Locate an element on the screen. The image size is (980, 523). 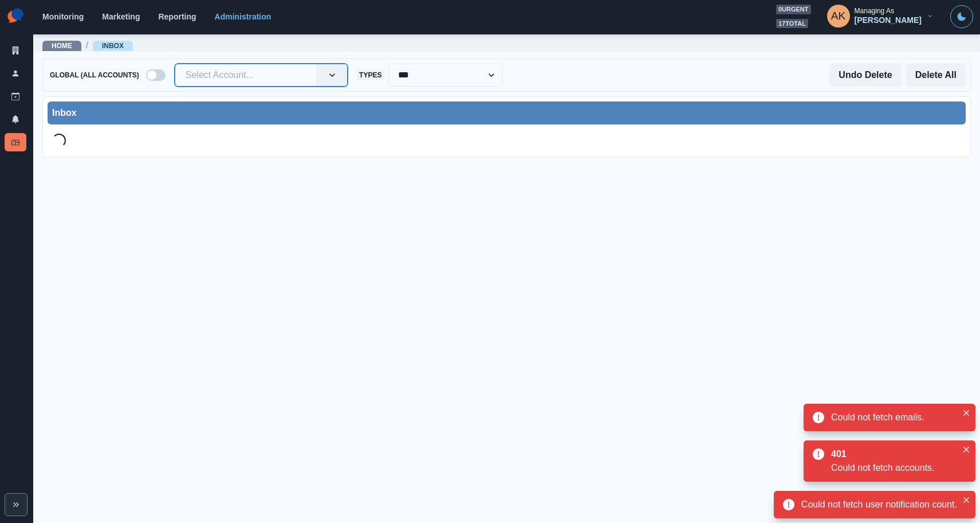
nav: breadcrumb is located at coordinates (88, 45).